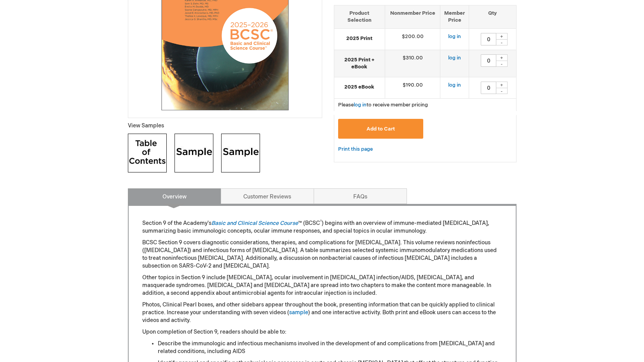 This screenshot has height=362, width=644. Describe the element at coordinates (455, 17) in the screenshot. I see `th: Member Price` at that location.